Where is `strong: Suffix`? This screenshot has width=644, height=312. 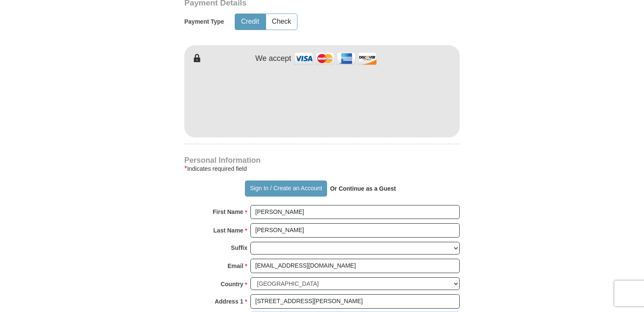
strong: Suffix is located at coordinates (239, 248).